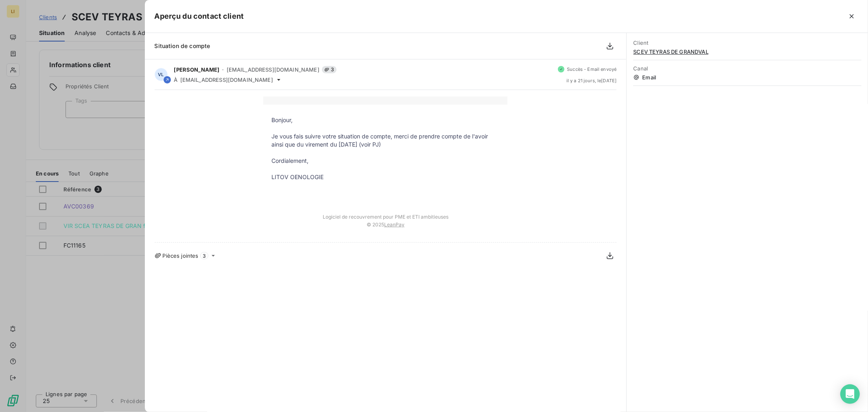  What do you see at coordinates (386, 120) in the screenshot?
I see `p: Bonjour,` at bounding box center [386, 120].